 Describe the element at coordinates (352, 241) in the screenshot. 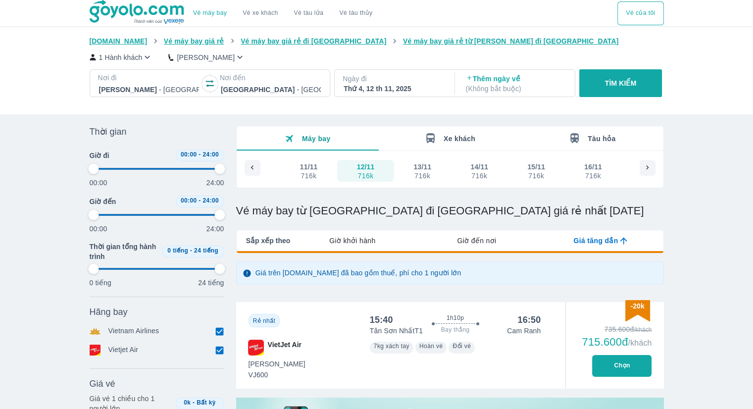

I see `span: Giờ khởi hành` at that location.